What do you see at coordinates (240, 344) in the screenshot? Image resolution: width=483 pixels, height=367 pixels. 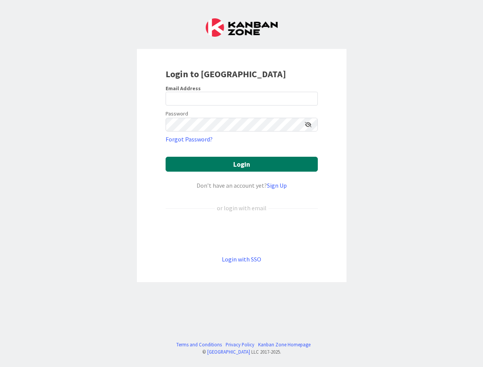 I see `a: Privacy Policy` at bounding box center [240, 344].